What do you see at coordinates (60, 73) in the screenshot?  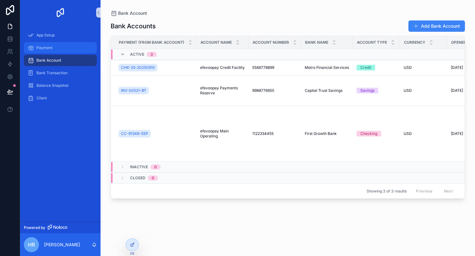 I see `a: Bank Transaction` at bounding box center [60, 73].